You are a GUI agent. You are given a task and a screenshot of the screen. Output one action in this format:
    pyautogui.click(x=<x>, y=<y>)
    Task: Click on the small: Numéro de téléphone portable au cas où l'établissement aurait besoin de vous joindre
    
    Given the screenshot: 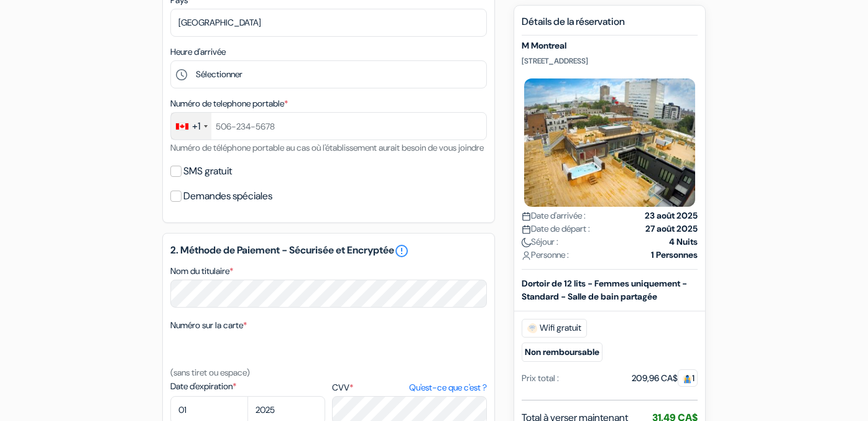 What is the action you would take?
    pyautogui.click(x=327, y=148)
    